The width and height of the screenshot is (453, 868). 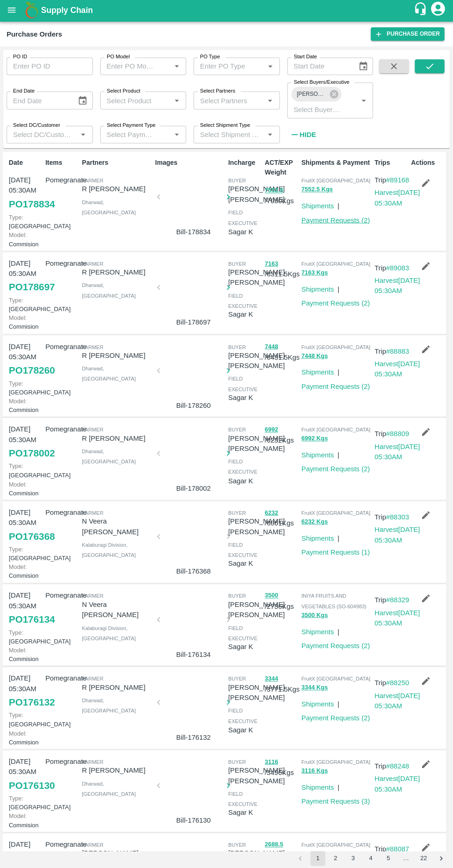 I want to click on p: Sagar K, so click(x=244, y=729).